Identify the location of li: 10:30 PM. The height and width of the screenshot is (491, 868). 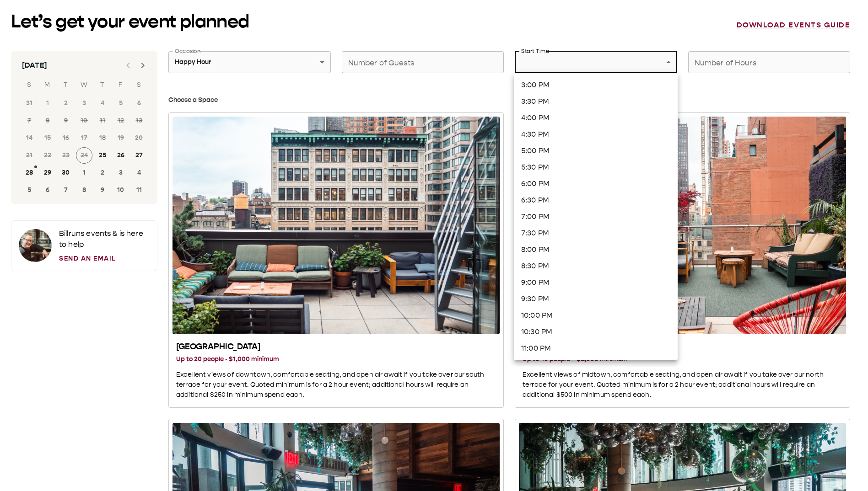
(596, 332).